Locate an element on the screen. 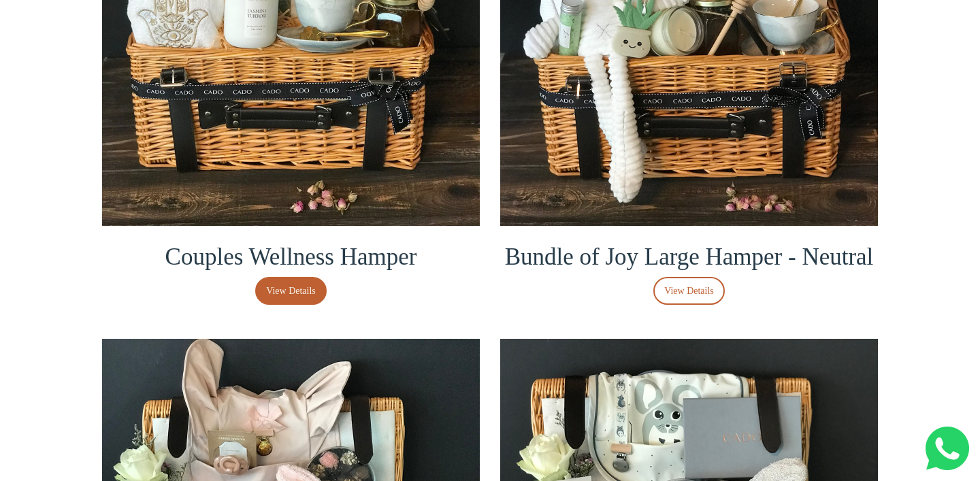 Image resolution: width=980 pixels, height=481 pixels. h3: Couples Wellness Hamper is located at coordinates (290, 257).